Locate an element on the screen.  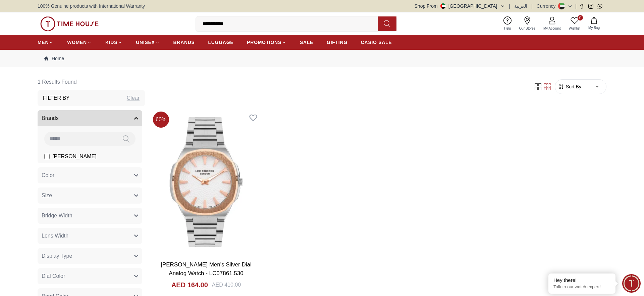
img: Lee Cooper Men's Silver Dial Analog Watch - LC07861.530 is located at coordinates (206, 182).